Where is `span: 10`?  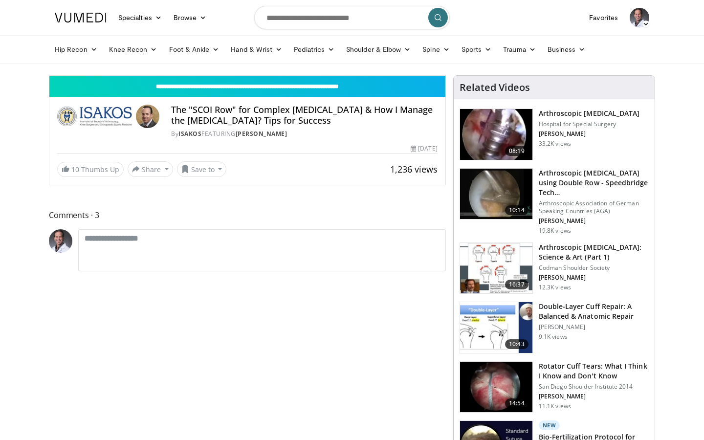
span: 10 is located at coordinates (75, 169).